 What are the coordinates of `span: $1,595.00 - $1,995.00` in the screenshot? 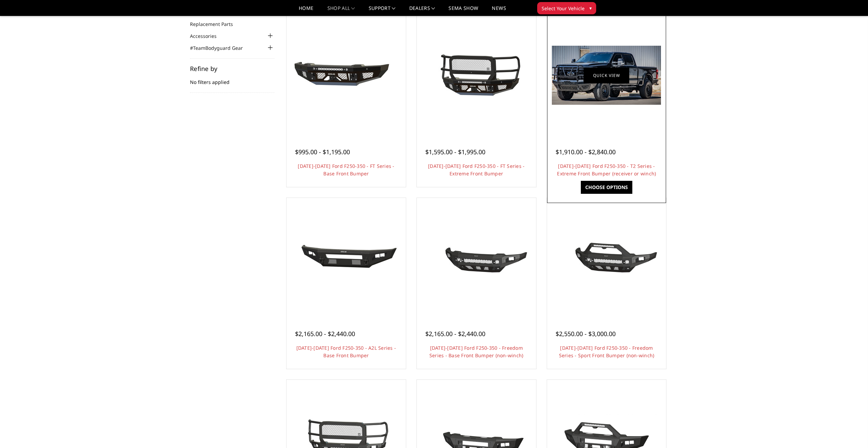 It's located at (455, 151).